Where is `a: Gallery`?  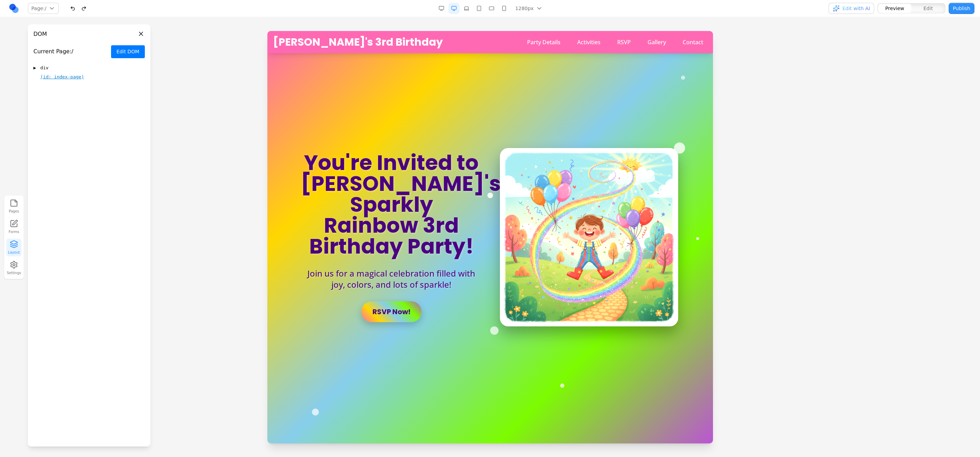
a: Gallery is located at coordinates (389, 11).